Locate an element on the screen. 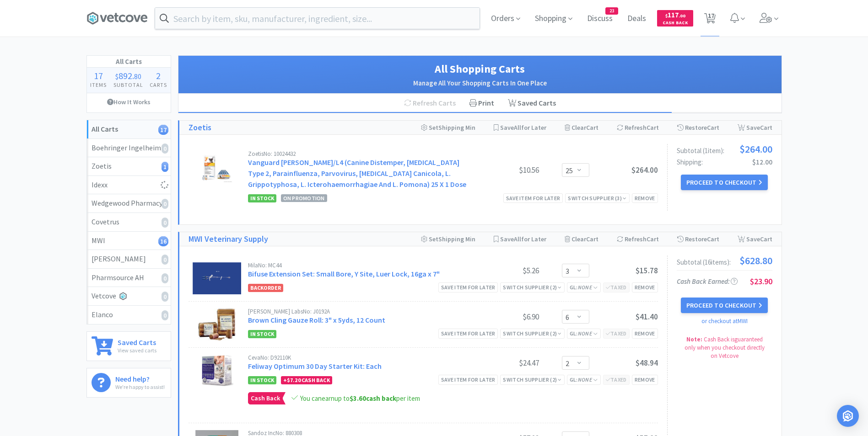  a: Saved Carts is located at coordinates (531, 103).